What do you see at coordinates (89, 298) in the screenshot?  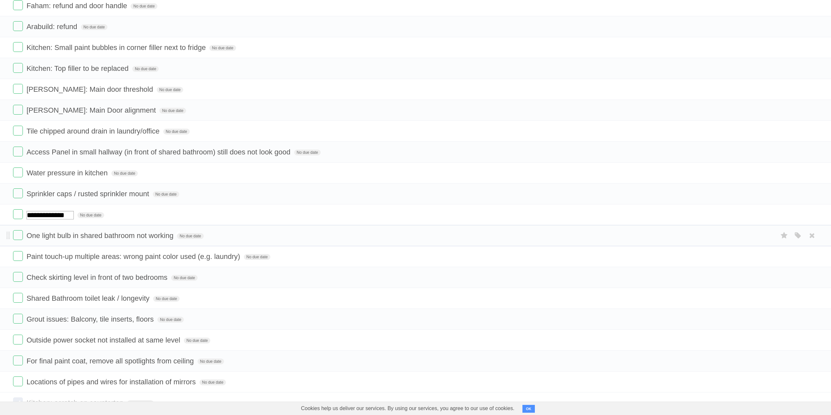 I see `span: Shared Bathroom toilet leak / longevity` at bounding box center [89, 298].